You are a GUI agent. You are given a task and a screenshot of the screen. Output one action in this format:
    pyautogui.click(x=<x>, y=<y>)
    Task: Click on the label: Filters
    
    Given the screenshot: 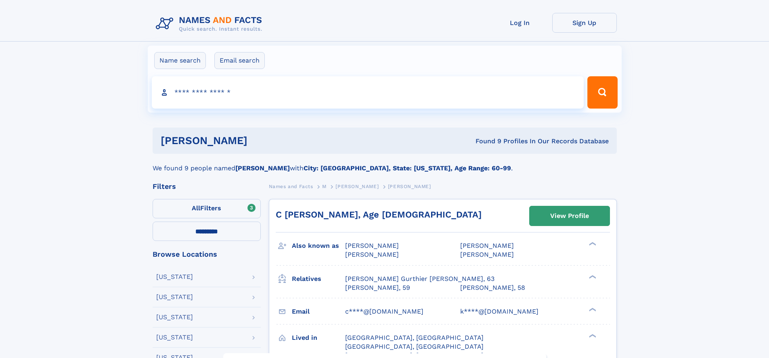 What is the action you would take?
    pyautogui.click(x=207, y=209)
    